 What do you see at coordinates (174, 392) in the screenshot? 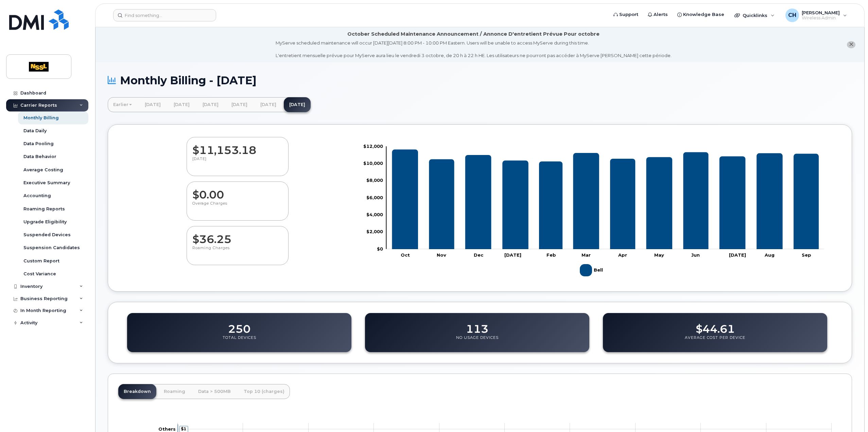
I see `a: Roaming` at bounding box center [174, 392].